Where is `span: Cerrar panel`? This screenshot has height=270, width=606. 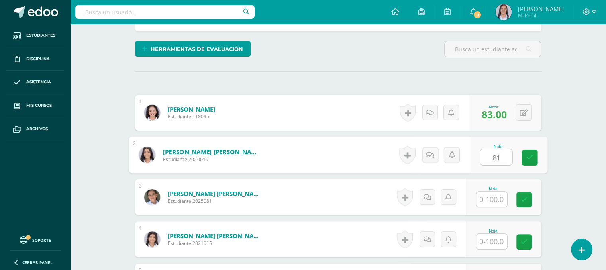 span: Cerrar panel is located at coordinates (37, 263).